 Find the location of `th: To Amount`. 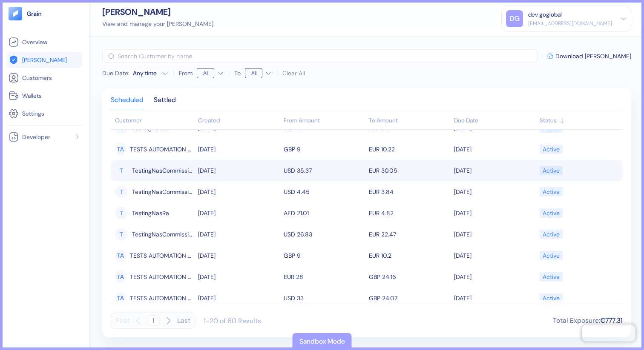

th: To Amount is located at coordinates (409, 121).